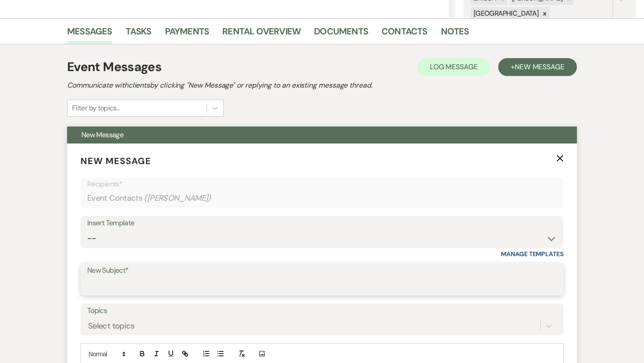 The image size is (644, 363). I want to click on h1: Event Messages, so click(114, 67).